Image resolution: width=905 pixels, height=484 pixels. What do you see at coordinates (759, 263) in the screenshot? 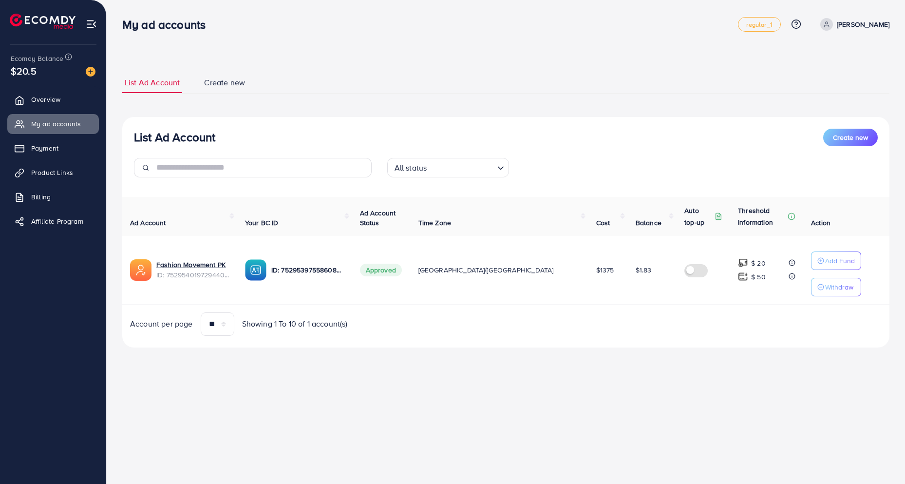
I see `p: $ 20` at bounding box center [759, 263].